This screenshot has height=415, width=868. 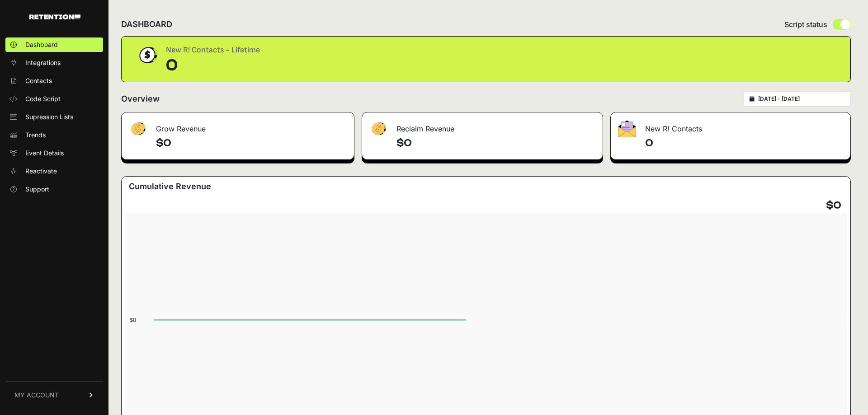 I want to click on span: Trends, so click(x=35, y=135).